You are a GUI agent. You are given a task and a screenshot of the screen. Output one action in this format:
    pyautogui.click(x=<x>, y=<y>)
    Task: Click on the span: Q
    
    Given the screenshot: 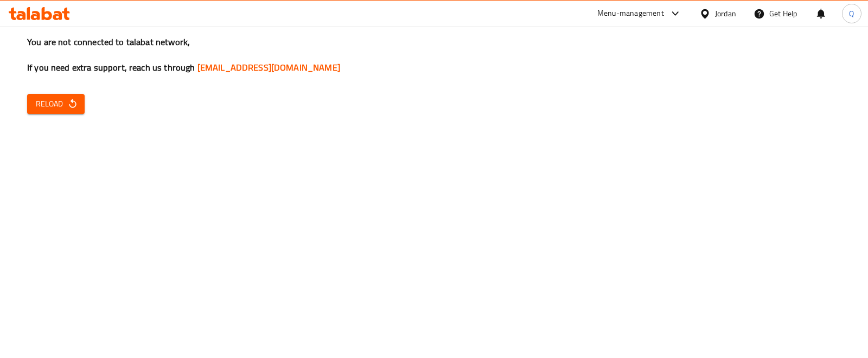 What is the action you would take?
    pyautogui.click(x=851, y=13)
    